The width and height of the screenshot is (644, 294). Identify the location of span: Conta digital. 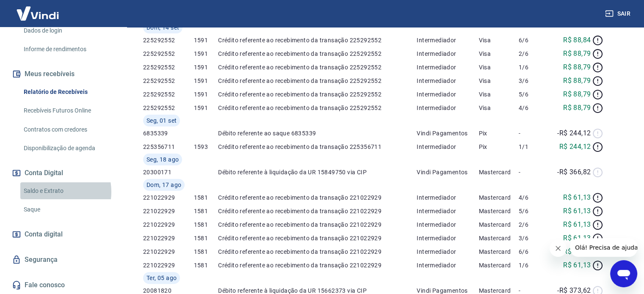
(44, 235).